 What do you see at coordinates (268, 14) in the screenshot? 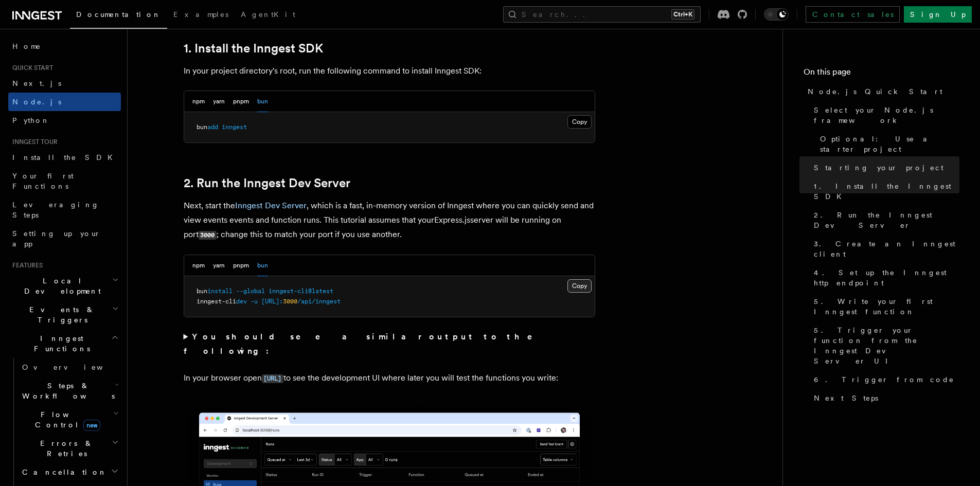
I see `span: AgentKit` at bounding box center [268, 14].